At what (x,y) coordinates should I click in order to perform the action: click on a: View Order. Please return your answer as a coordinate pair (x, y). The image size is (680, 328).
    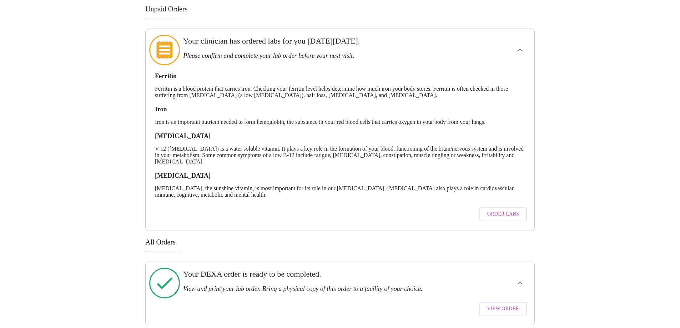
    Looking at the image, I should click on (503, 309).